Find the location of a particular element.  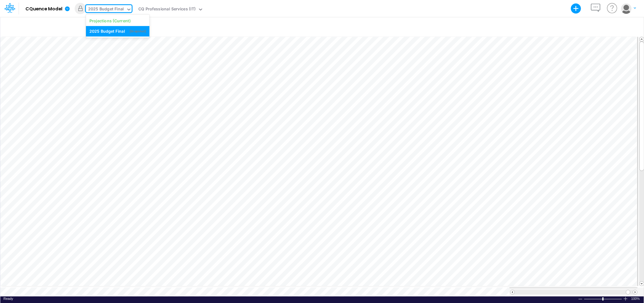

div: In Ready mode is located at coordinates (8, 298).